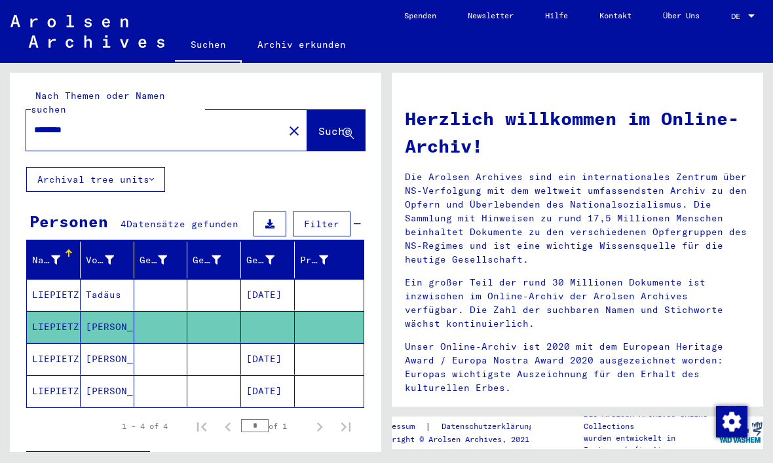 This screenshot has width=773, height=463. What do you see at coordinates (738, 16) in the screenshot?
I see `span: DE` at bounding box center [738, 16].